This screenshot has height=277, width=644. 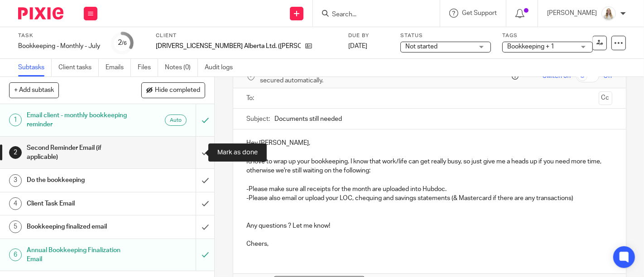 What do you see at coordinates (548, 36) in the screenshot?
I see `label: Tags` at bounding box center [548, 36].